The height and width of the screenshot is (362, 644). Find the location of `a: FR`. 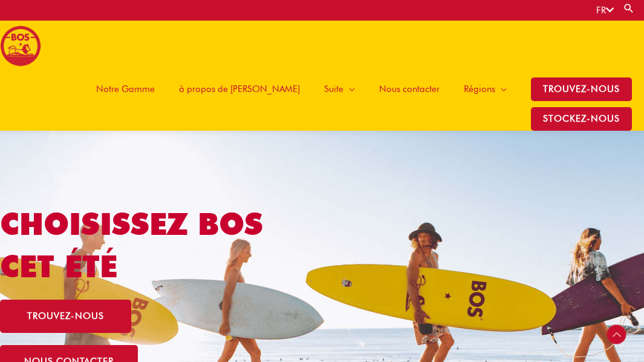

a: FR is located at coordinates (605, 10).